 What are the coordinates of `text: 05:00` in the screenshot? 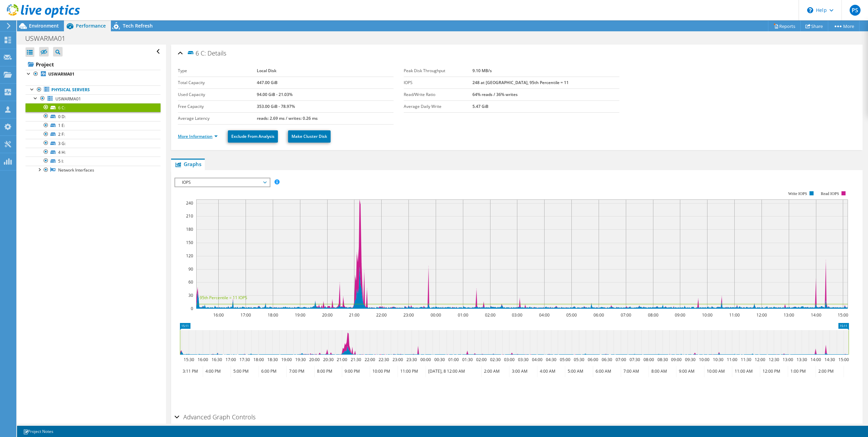 It's located at (565, 359).